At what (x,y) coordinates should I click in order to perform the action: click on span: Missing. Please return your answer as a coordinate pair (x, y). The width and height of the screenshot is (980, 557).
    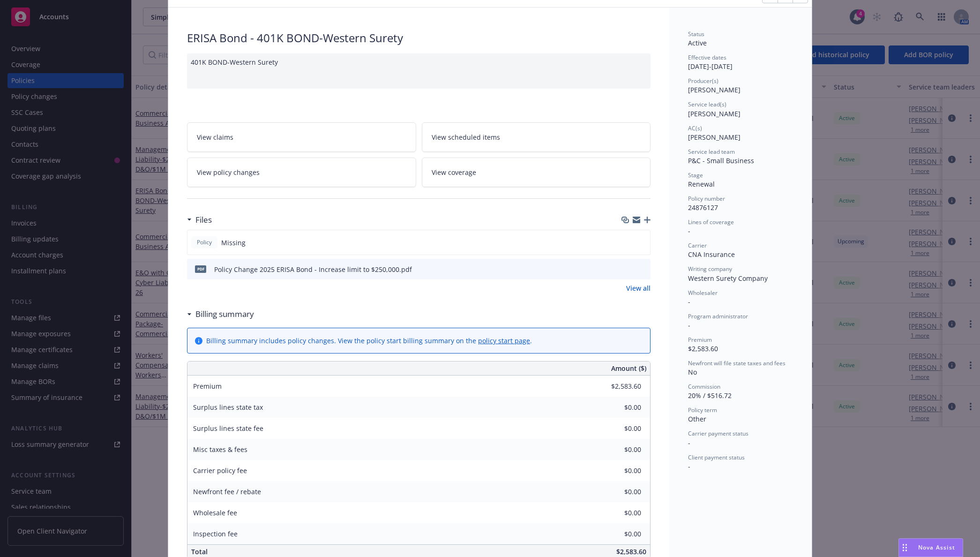
    Looking at the image, I should click on (233, 242).